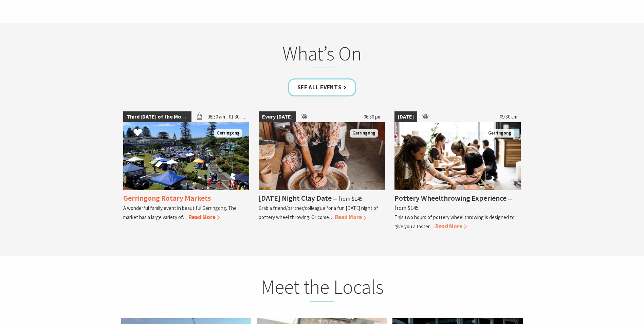  I want to click on span: 08:30 am - 01:30 pm, so click(227, 116).